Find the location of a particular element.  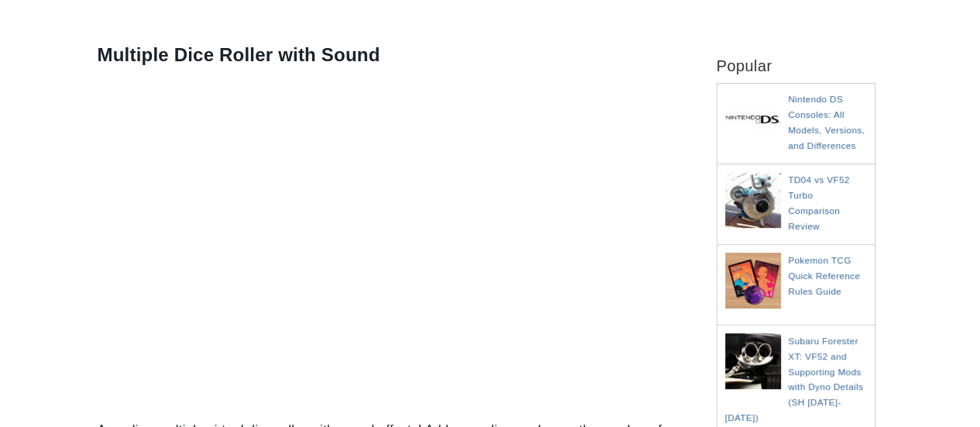

img: Pokemon TCG Quick Reference Rules Guide is located at coordinates (754, 280).